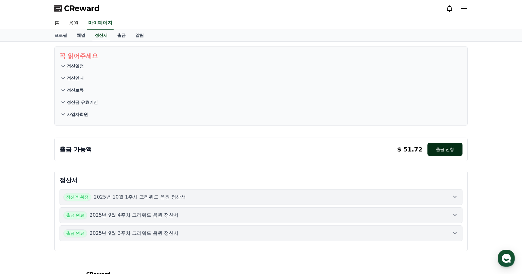 This screenshot has width=522, height=274. Describe the element at coordinates (97, 203) in the screenshot. I see `span: 설정` at that location.